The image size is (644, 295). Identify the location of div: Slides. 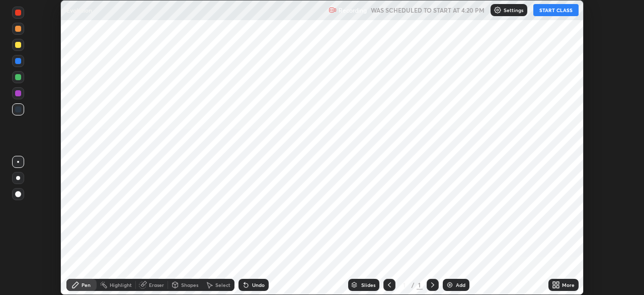
(368, 285).